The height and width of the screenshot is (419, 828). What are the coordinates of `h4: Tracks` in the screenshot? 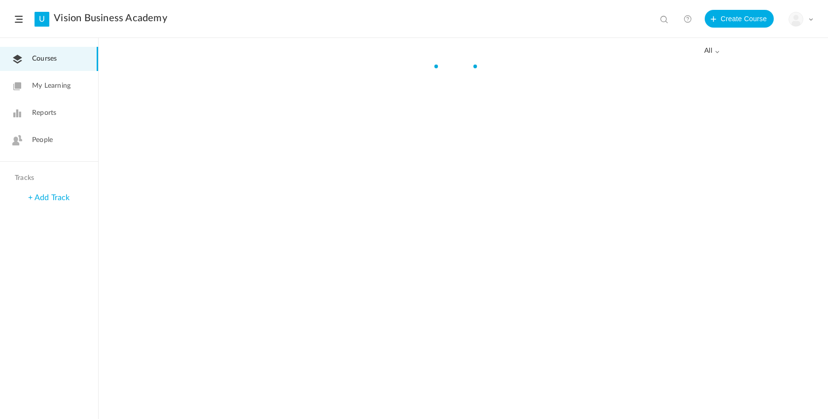 It's located at (48, 178).